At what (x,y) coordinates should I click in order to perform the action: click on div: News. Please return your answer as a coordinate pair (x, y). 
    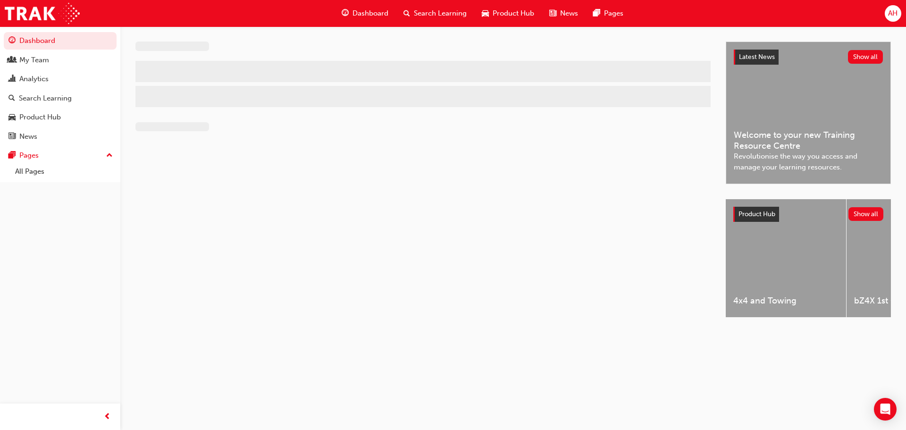
    Looking at the image, I should click on (28, 136).